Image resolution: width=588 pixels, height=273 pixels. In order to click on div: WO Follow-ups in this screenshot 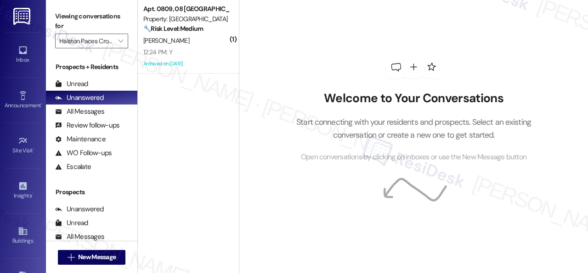, I will do `click(83, 153)`.